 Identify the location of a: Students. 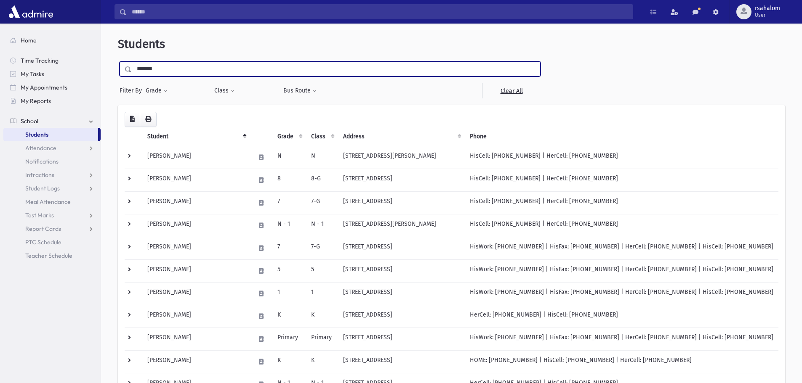
(51, 135).